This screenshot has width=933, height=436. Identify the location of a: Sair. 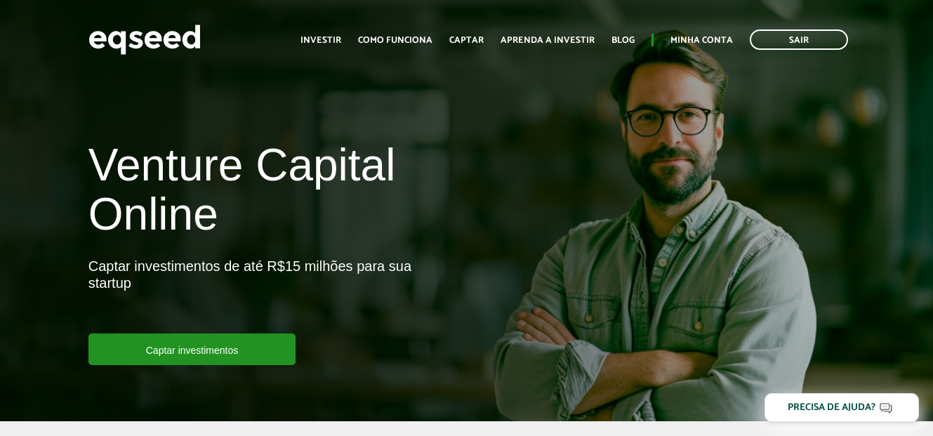
(799, 39).